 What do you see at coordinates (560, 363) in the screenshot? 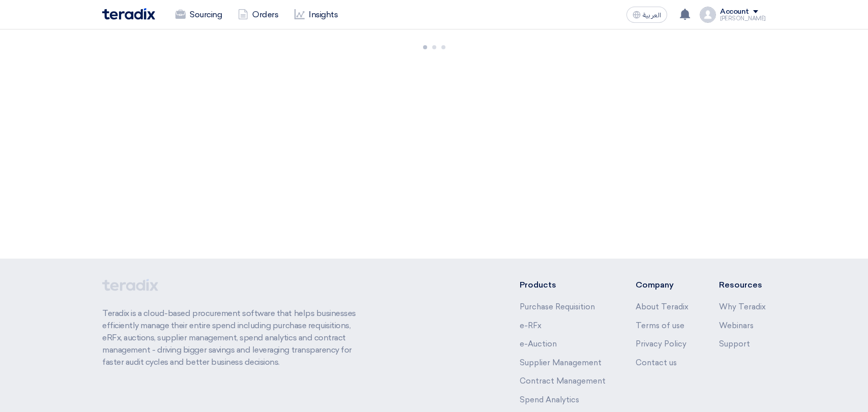
I see `a: Supplier Management` at bounding box center [560, 363].